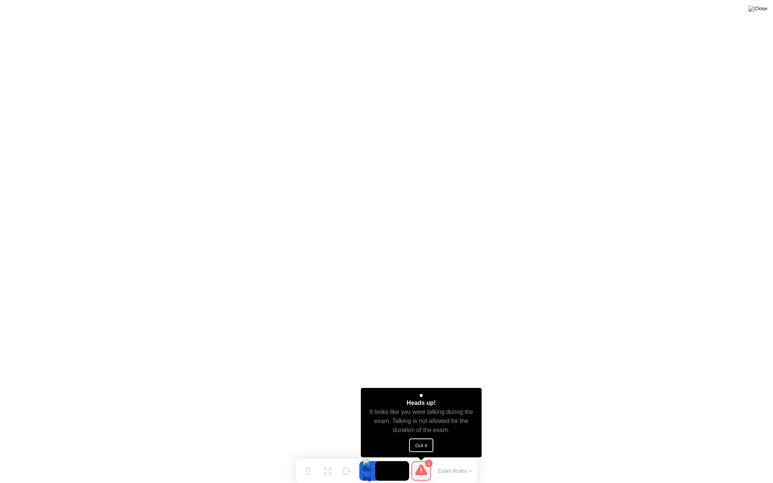  Describe the element at coordinates (421, 403) in the screenshot. I see `div: Heads up!` at that location.